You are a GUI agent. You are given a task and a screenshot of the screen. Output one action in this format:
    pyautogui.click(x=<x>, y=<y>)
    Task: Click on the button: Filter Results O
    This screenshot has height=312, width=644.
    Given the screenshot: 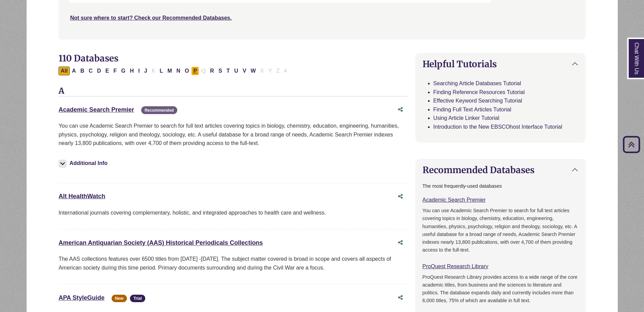 What is the action you would take?
    pyautogui.click(x=187, y=71)
    